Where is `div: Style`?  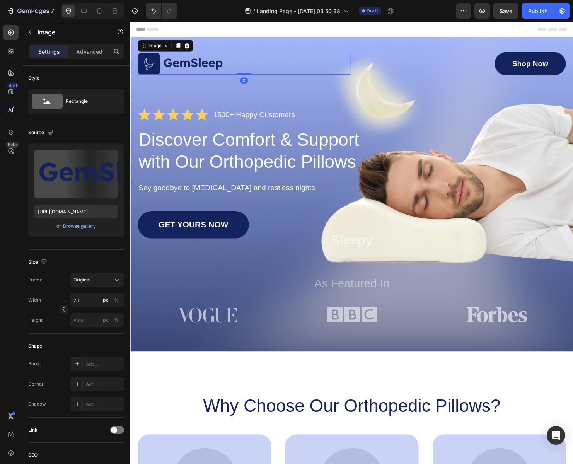
div: Style is located at coordinates (34, 78).